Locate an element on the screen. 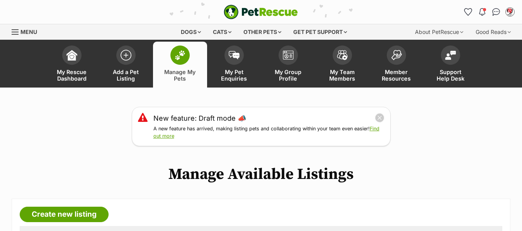 This screenshot has width=522, height=231. span: My Rescue Dashboard is located at coordinates (72, 75).